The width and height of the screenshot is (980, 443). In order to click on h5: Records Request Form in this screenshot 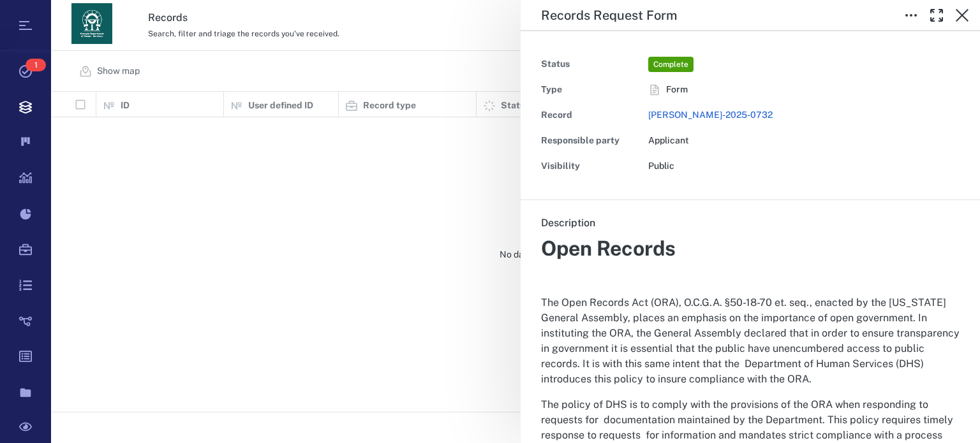, I will do `click(609, 15)`.